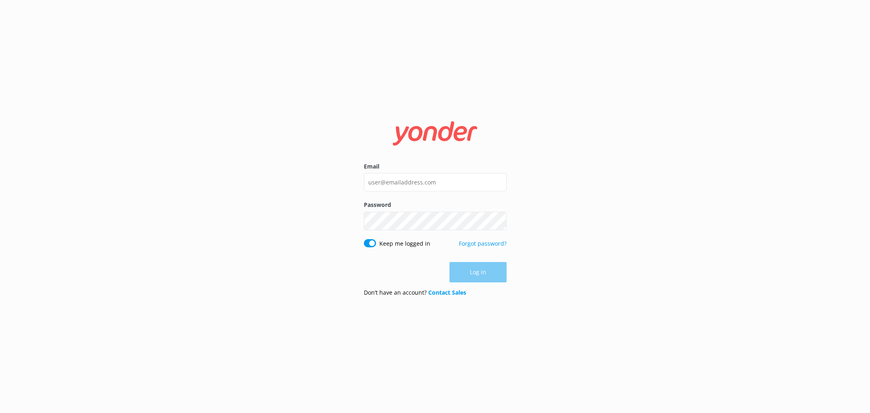 The height and width of the screenshot is (413, 870). Describe the element at coordinates (435, 205) in the screenshot. I see `label: Password` at that location.